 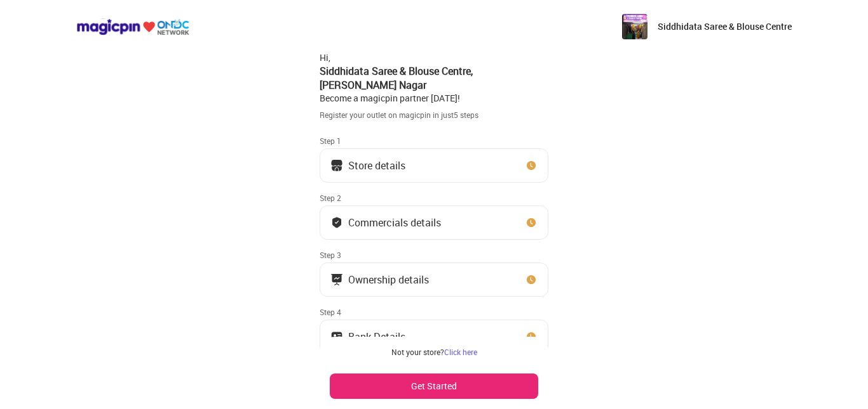 What do you see at coordinates (434, 255) in the screenshot?
I see `div: Step 3` at bounding box center [434, 255].